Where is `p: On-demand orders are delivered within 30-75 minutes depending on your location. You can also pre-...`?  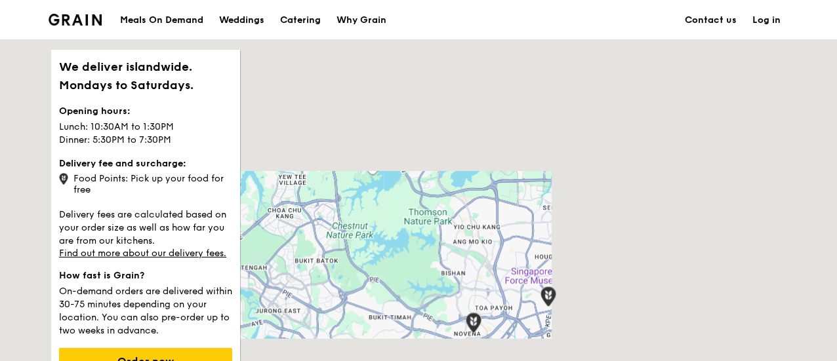 p: On-demand orders are delivered within 30-75 minutes depending on your location. You can also pre-... is located at coordinates (146, 310).